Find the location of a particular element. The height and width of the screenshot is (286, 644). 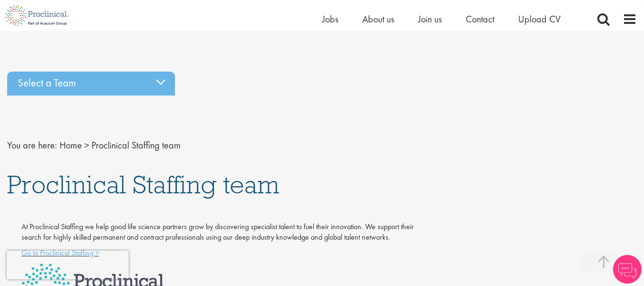

span: Jobs is located at coordinates (330, 19).